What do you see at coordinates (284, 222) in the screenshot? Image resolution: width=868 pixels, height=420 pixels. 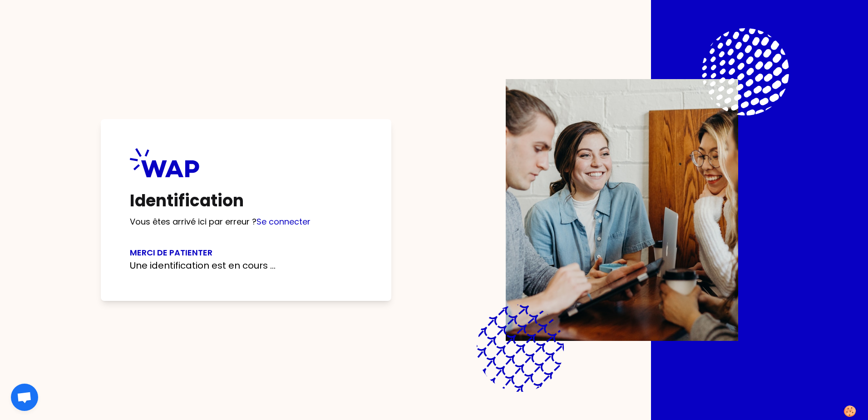 I see `a: Se connecter` at bounding box center [284, 222].